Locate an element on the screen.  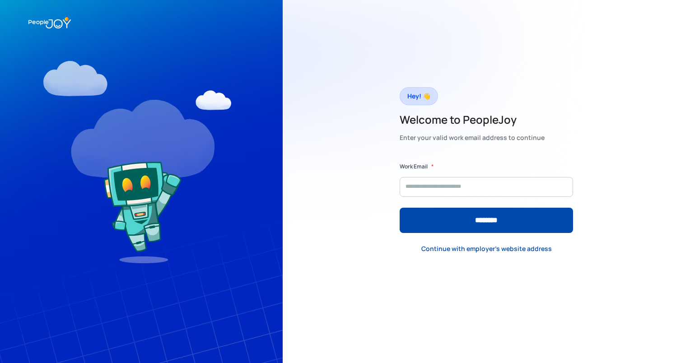
a: Continue with employer's website address is located at coordinates (486, 249).